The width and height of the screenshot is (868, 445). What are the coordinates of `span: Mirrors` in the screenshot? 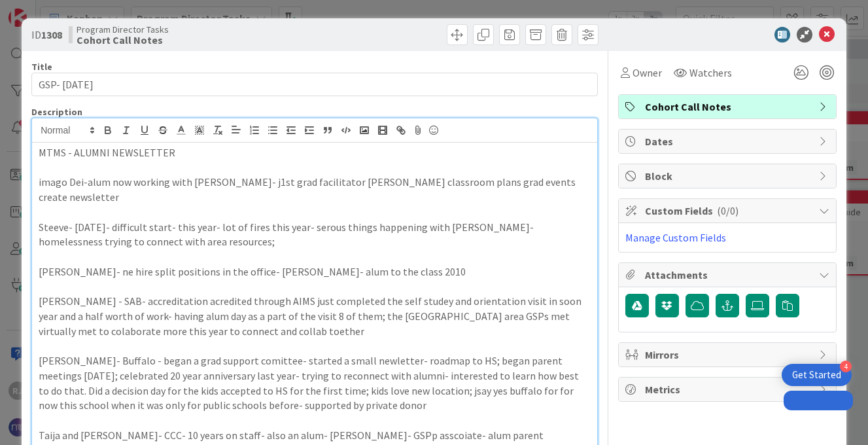 It's located at (729, 355).